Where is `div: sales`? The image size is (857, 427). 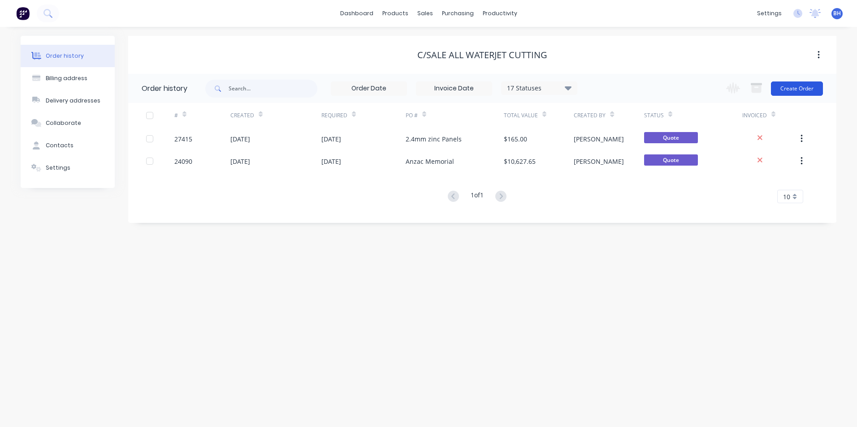 div: sales is located at coordinates (425, 13).